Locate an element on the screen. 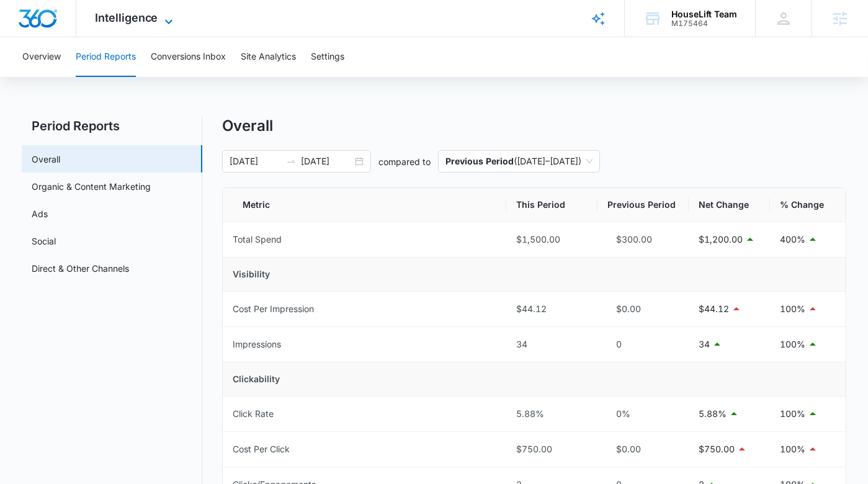  button: Site Analytics is located at coordinates (268, 57).